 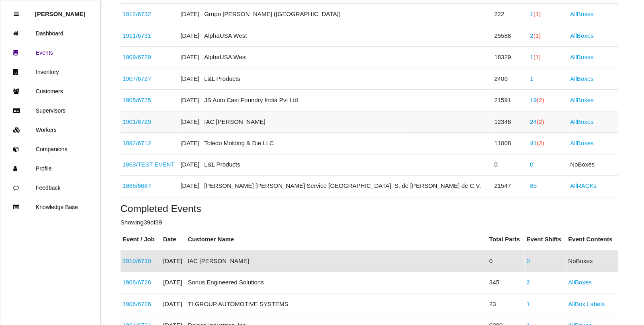 I want to click on a: Feedback, so click(x=50, y=188).